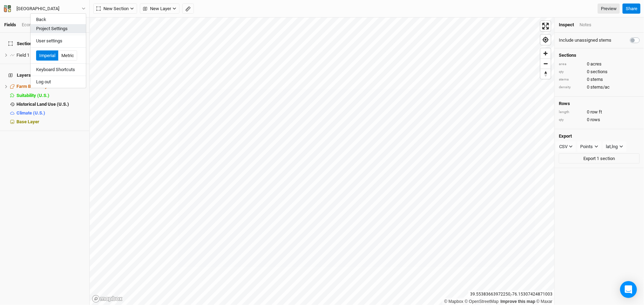 This screenshot has height=305, width=644. I want to click on div: Farm Boundary, so click(51, 87).